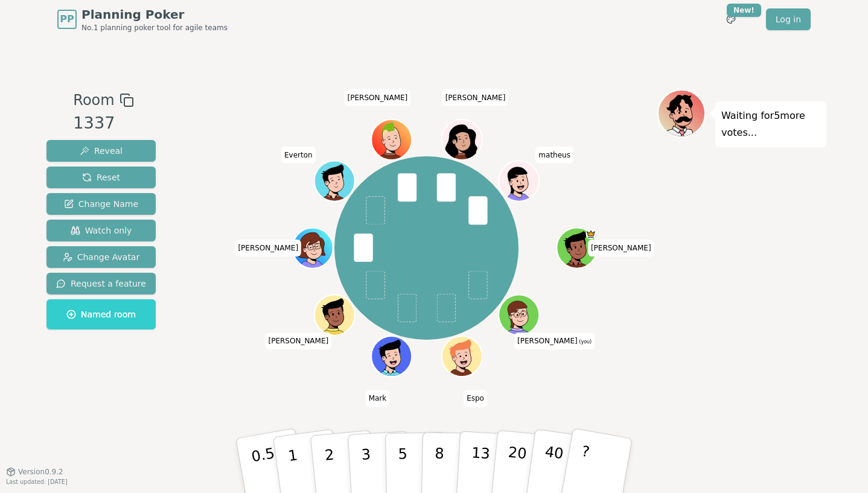 This screenshot has height=493, width=868. What do you see at coordinates (35, 472) in the screenshot?
I see `button: Version0.9.2` at bounding box center [35, 472].